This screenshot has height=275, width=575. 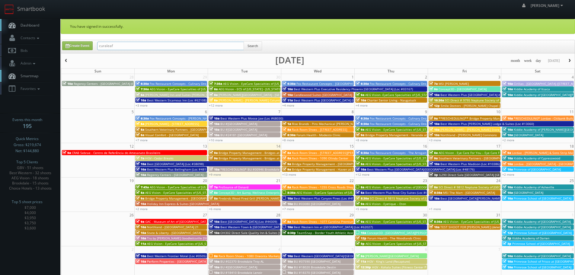 I want to click on span: Kiddie Academy of Asheville, so click(x=534, y=187).